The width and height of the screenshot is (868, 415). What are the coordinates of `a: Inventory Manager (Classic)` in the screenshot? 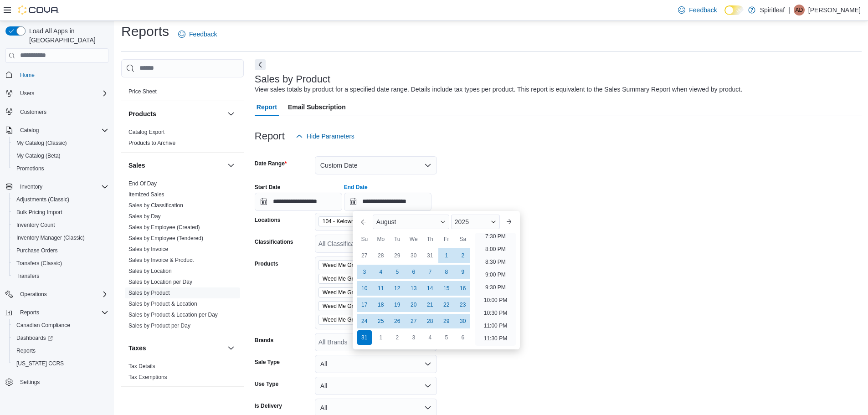 It's located at (51, 238).